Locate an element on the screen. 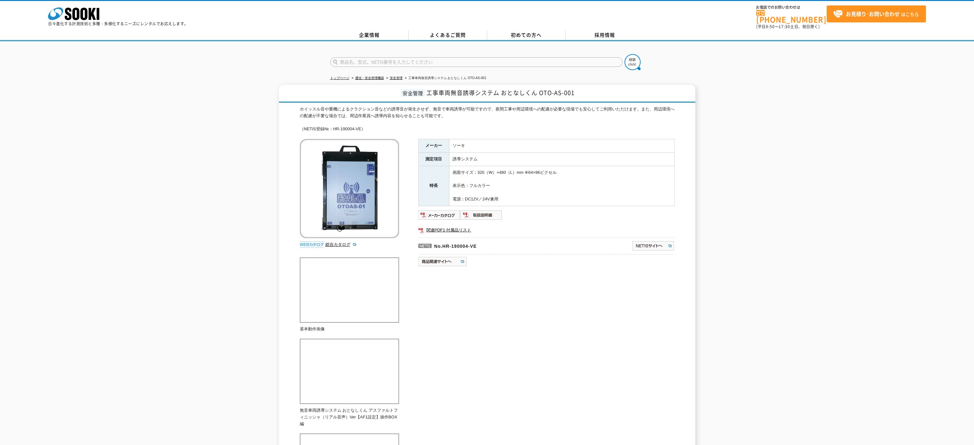 This screenshot has width=974, height=445. a: メーカーカタログ is located at coordinates (439, 217).